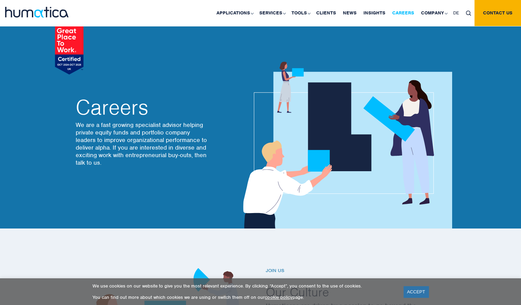  What do you see at coordinates (456, 13) in the screenshot?
I see `span: DE` at bounding box center [456, 13].